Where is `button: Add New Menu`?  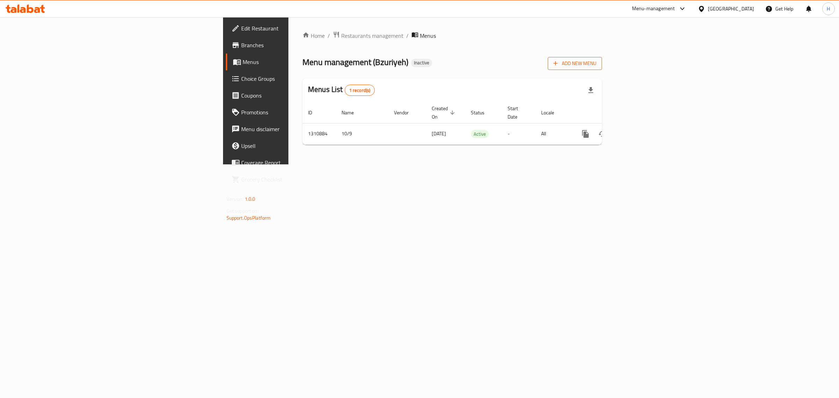
button: Add New Menu is located at coordinates (574, 63).